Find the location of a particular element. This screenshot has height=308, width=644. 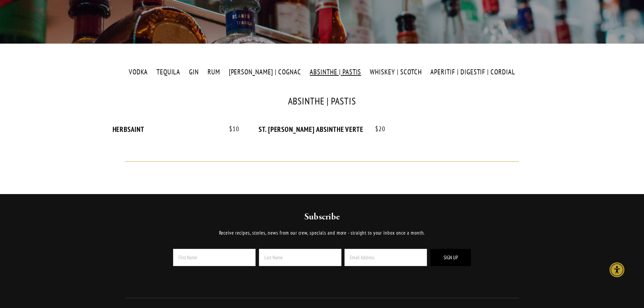

button: Sign Up is located at coordinates (451, 257).